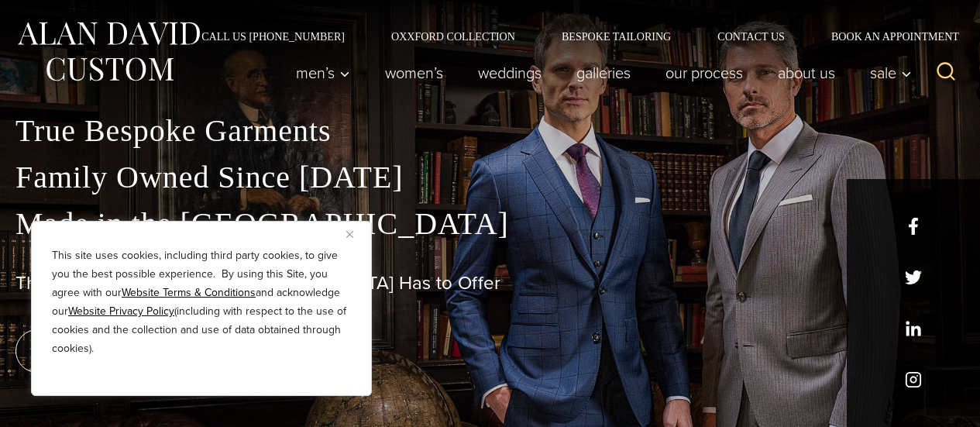 The height and width of the screenshot is (427, 980). What do you see at coordinates (891, 73) in the screenshot?
I see `span: Sale` at bounding box center [891, 73].